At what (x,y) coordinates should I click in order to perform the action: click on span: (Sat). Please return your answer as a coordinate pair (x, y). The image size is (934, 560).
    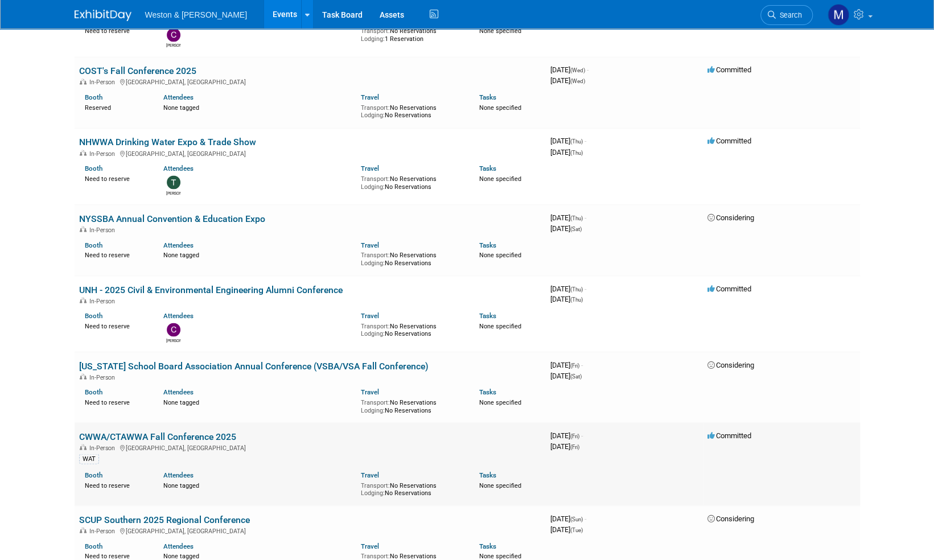
    Looking at the image, I should click on (576, 228).